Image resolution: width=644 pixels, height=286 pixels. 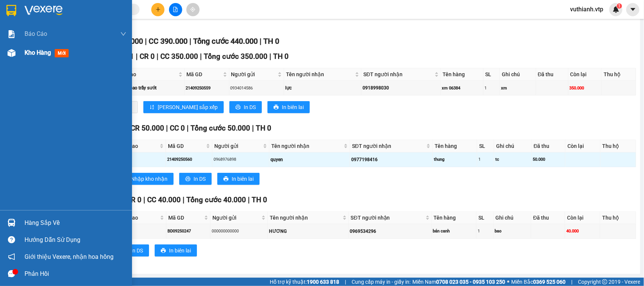 I want to click on th: Đã thu, so click(x=548, y=218).